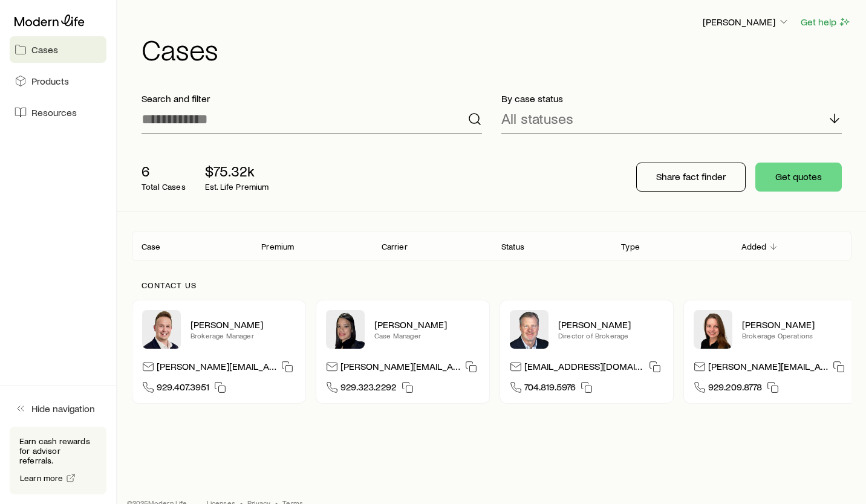 The width and height of the screenshot is (866, 504). I want to click on p: Earn cash rewards for advisor referrals., so click(58, 451).